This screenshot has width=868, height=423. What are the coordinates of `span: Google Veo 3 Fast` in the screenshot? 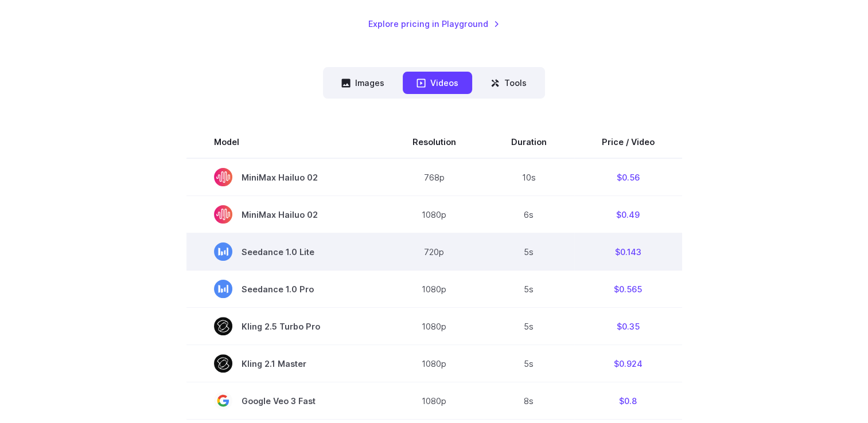 It's located at (286, 401).